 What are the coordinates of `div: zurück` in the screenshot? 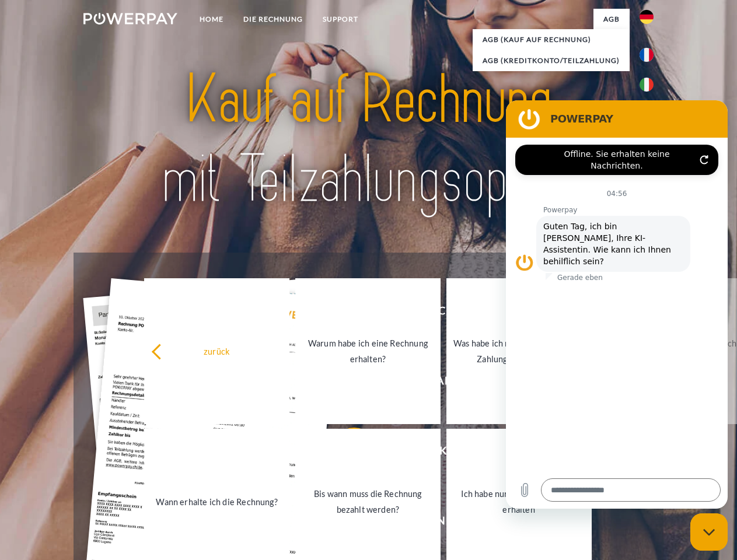 It's located at (216, 351).